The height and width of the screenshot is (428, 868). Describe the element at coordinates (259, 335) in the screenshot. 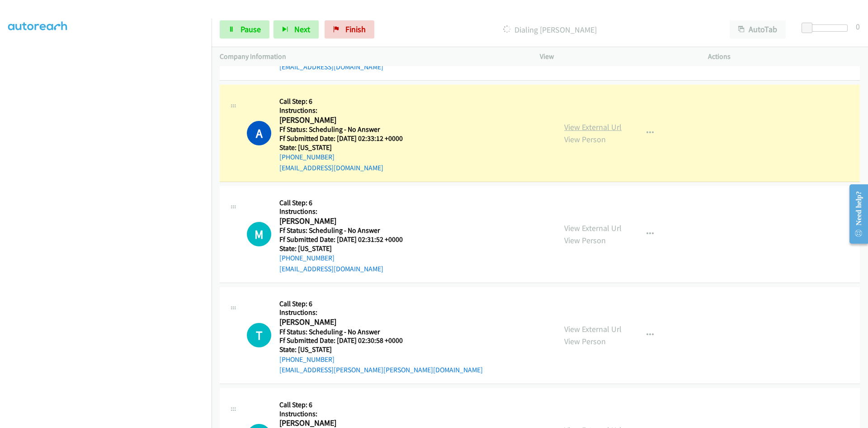

I see `h1: T` at that location.